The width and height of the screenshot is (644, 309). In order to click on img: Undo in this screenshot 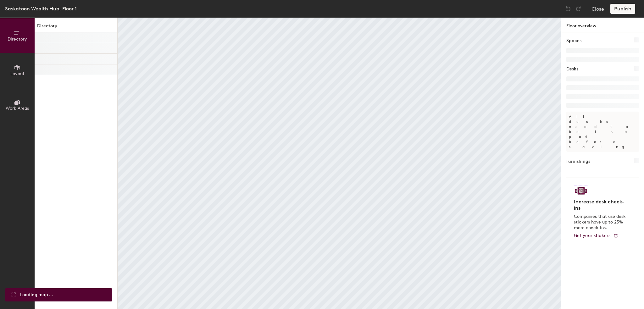, I will do `click(568, 9)`.